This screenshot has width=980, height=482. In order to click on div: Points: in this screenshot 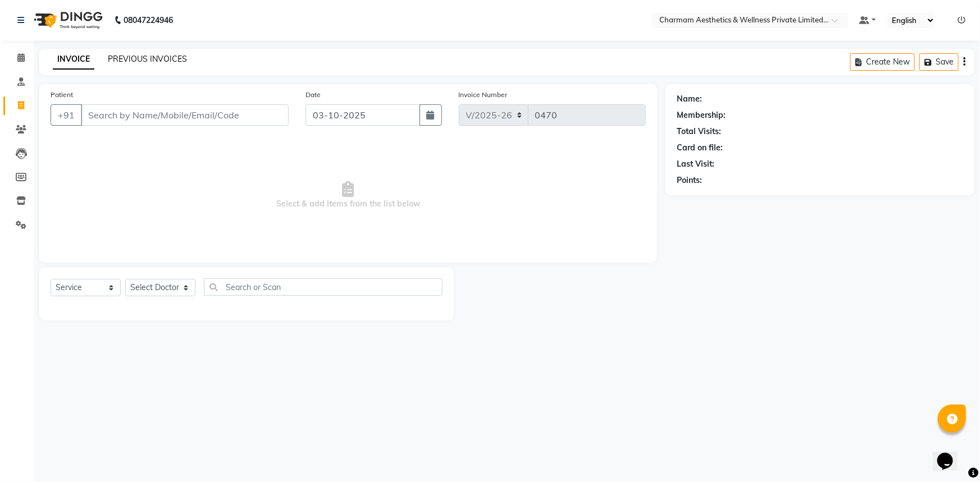, I will do `click(689, 180)`.